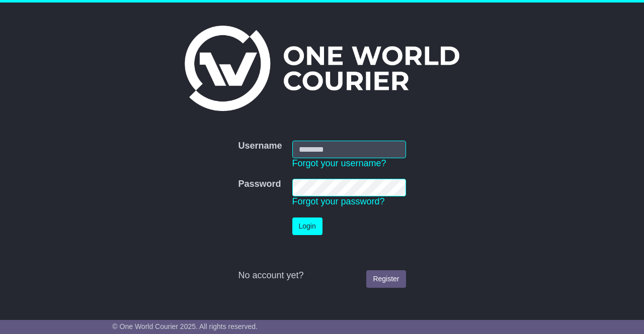 The image size is (644, 334). Describe the element at coordinates (185, 327) in the screenshot. I see `span: © One World Courier 2025. All rights reserved.` at that location.